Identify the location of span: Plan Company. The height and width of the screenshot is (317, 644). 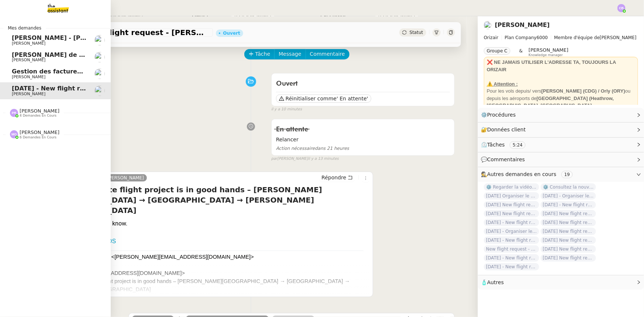
(521, 37).